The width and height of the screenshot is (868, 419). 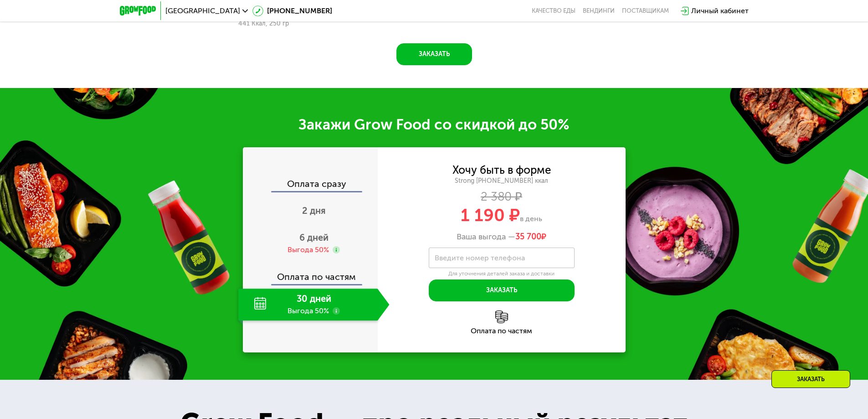 What do you see at coordinates (296, 24) in the screenshot?
I see `div: 441 Ккал, 250 гр` at bounding box center [296, 24].